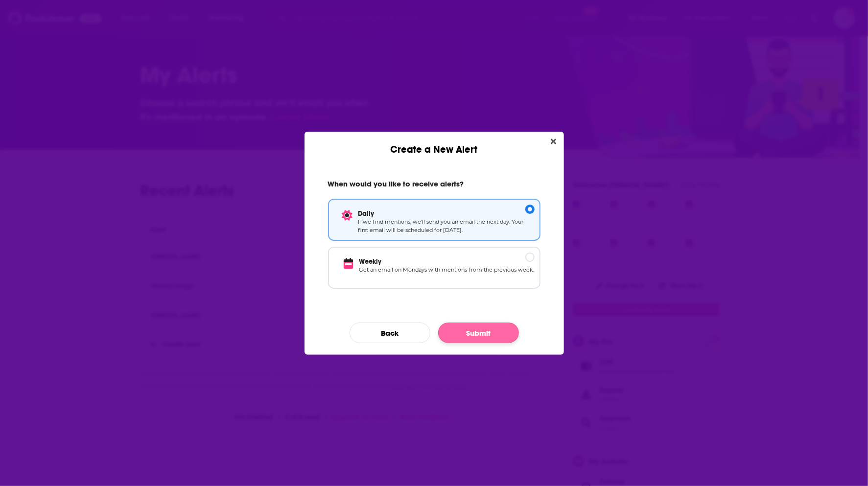  Describe the element at coordinates (478, 333) in the screenshot. I see `button: Submit` at that location.